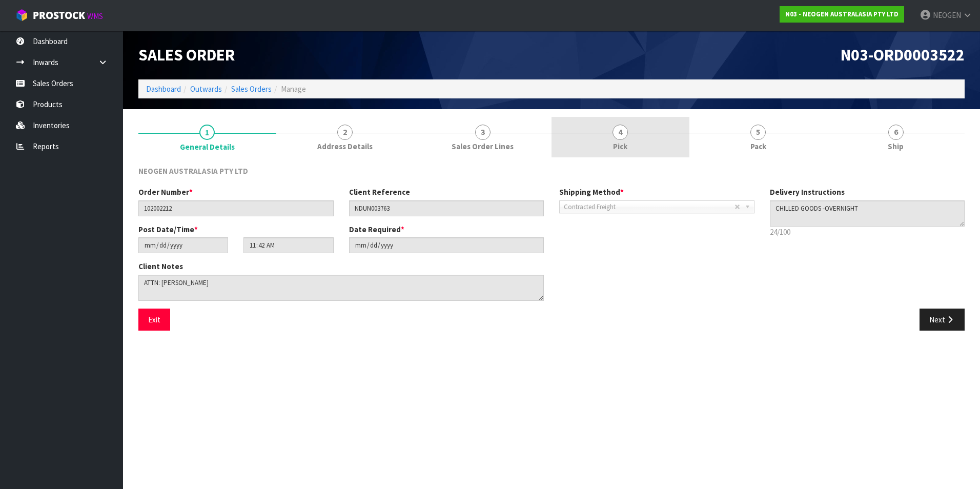 The width and height of the screenshot is (980, 489). I want to click on span: N03-ORD0003522, so click(902, 55).